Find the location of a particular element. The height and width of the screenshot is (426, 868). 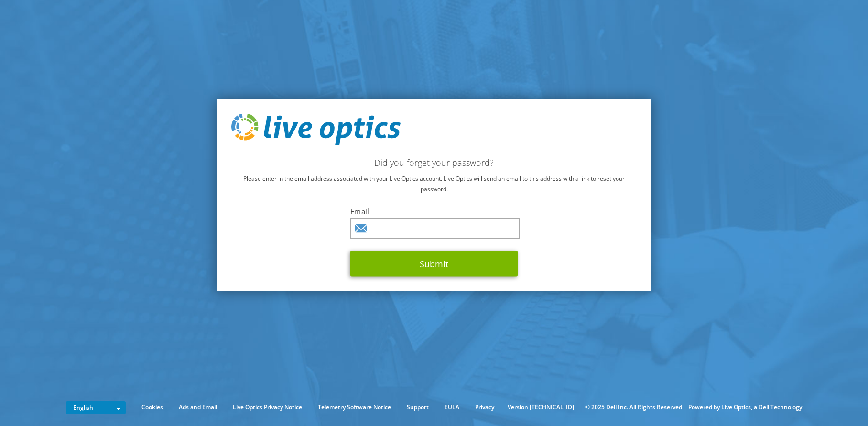

li: © 2025 Dell Inc. All Rights Reserved is located at coordinates (634, 408).